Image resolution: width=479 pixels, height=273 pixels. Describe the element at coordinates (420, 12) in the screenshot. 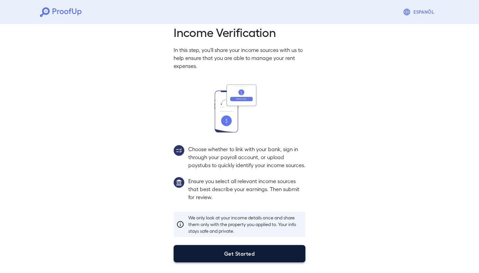

I see `button: Espanõl` at that location.